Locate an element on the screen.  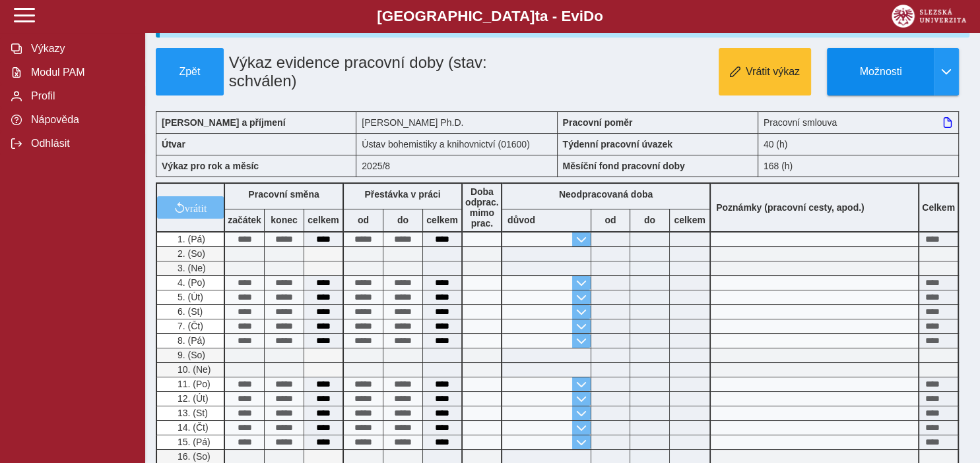
span: Výkazy is located at coordinates (81, 49).